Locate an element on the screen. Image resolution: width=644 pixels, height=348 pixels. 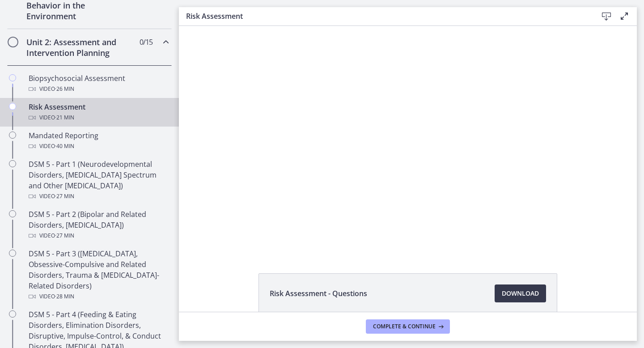
span: 0 / 15 is located at coordinates (146, 42).